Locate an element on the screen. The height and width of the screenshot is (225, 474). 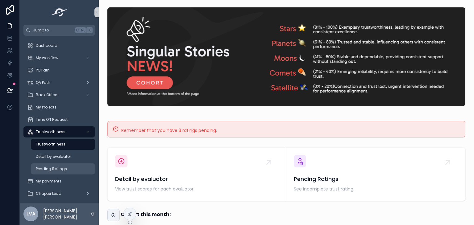
span: My payments is located at coordinates (48, 182).